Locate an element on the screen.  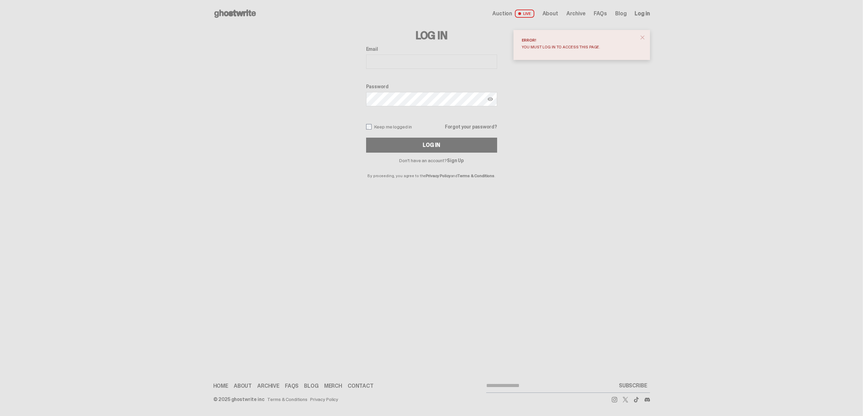
a: Merch is located at coordinates (333, 386).